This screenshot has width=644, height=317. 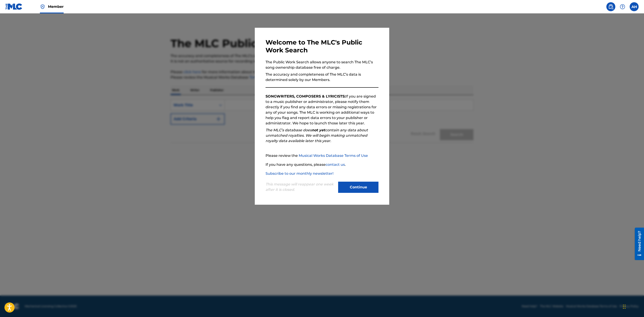 What do you see at coordinates (632, 306) in the screenshot?
I see `div: Chat Widget` at bounding box center [632, 306].